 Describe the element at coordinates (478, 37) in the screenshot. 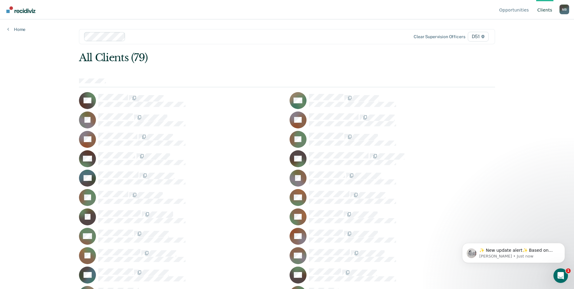

I see `span: D51` at that location.